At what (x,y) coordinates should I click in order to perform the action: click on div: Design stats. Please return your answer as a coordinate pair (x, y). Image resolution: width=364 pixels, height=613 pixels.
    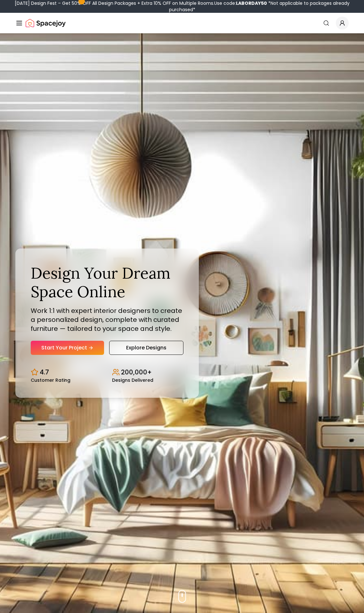
    Looking at the image, I should click on (107, 373).